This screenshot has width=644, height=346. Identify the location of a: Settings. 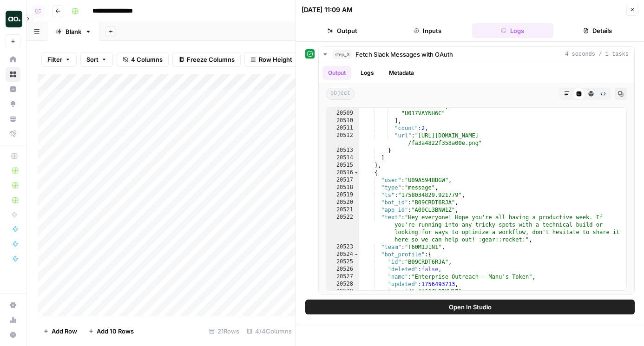
(13, 305).